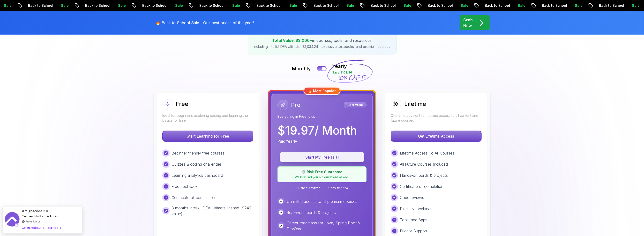 The width and height of the screenshot is (644, 236). Describe the element at coordinates (322, 157) in the screenshot. I see `p: Start My Free Trial` at that location.